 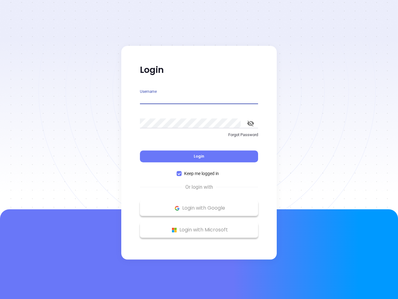 I want to click on button: Google Logo Login with Google, so click(x=199, y=208).